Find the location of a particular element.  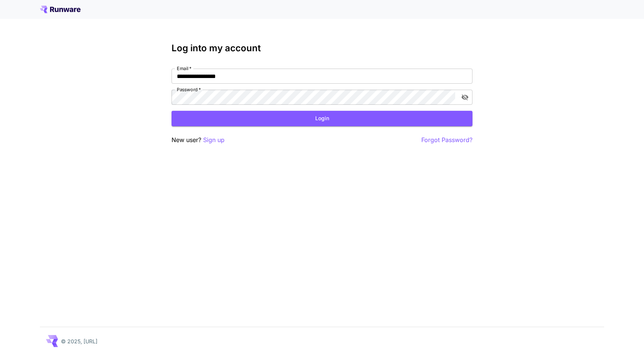

h3: Log into my account is located at coordinates (322, 48).